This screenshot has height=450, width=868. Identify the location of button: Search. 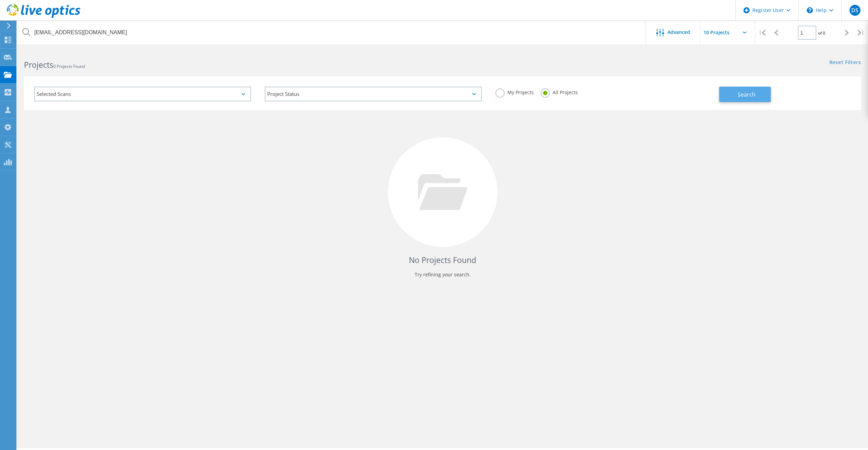
(745, 94).